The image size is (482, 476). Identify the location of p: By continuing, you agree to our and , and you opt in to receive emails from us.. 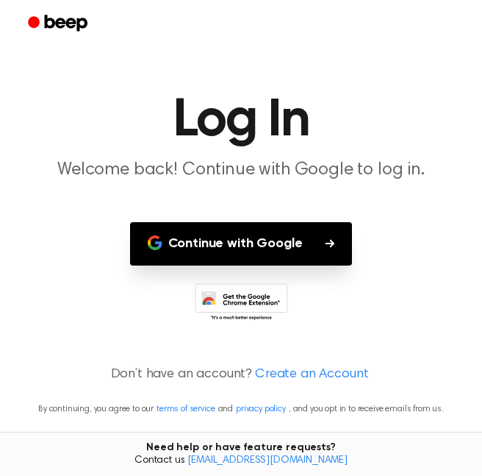
(241, 409).